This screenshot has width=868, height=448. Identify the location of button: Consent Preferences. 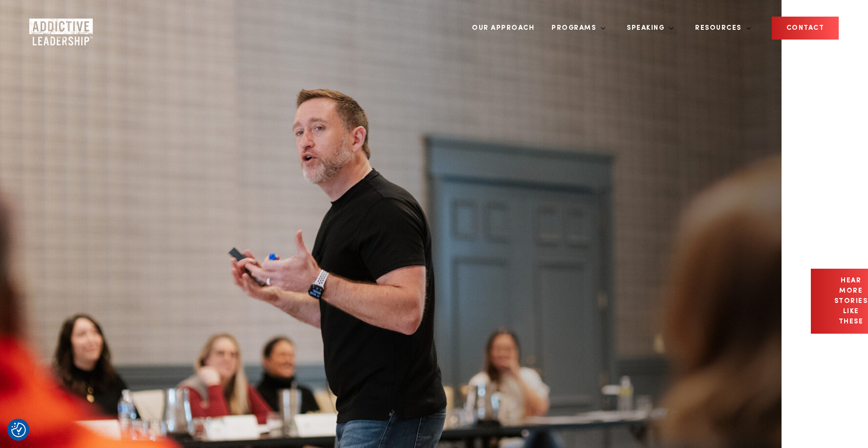
(19, 430).